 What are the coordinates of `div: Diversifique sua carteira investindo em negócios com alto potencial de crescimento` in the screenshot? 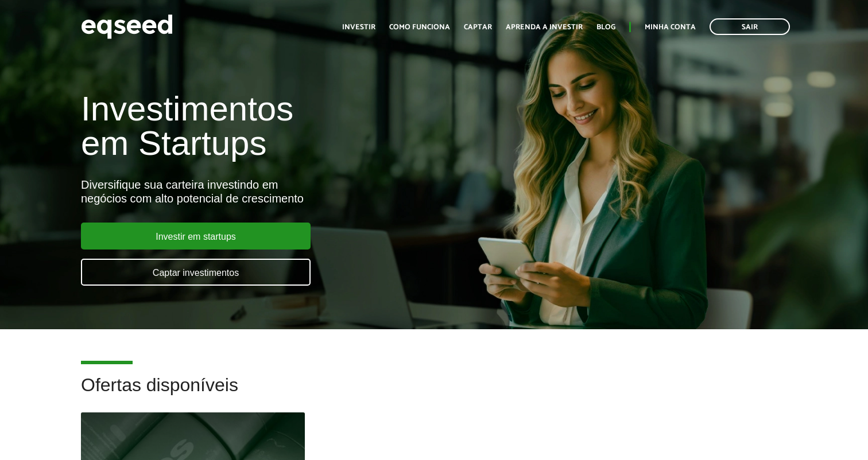 It's located at (290, 191).